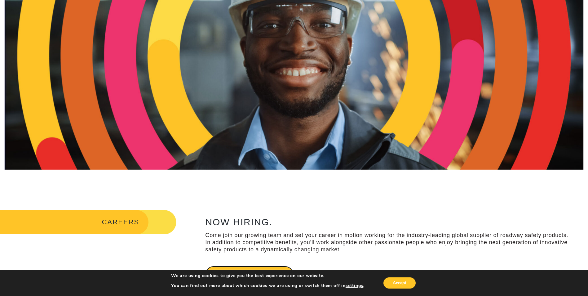 The height and width of the screenshot is (296, 588). Describe the element at coordinates (400, 283) in the screenshot. I see `button: Accept` at that location.